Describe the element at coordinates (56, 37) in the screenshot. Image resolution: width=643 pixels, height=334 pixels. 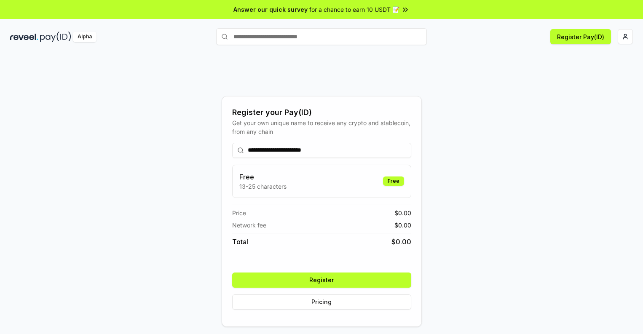
I see `img: pay_id` at that location.